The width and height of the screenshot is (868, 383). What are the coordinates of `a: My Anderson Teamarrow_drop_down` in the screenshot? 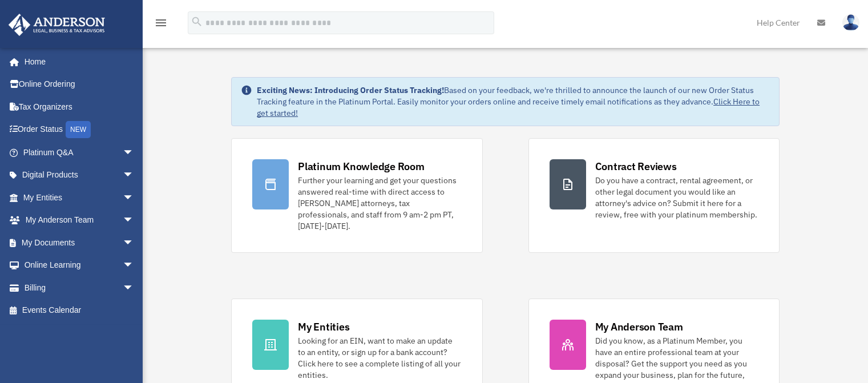 It's located at (79, 220).